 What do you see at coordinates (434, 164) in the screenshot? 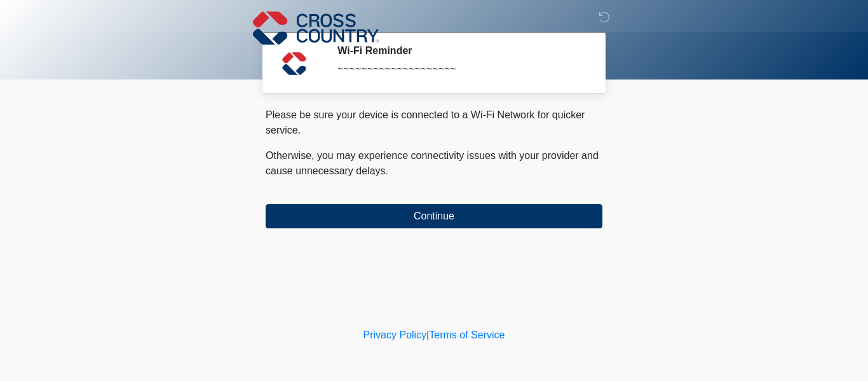
I see `p: Otherwise, you may experience connectivity issues with your provider and cause unnecessary delays` at bounding box center [434, 164].